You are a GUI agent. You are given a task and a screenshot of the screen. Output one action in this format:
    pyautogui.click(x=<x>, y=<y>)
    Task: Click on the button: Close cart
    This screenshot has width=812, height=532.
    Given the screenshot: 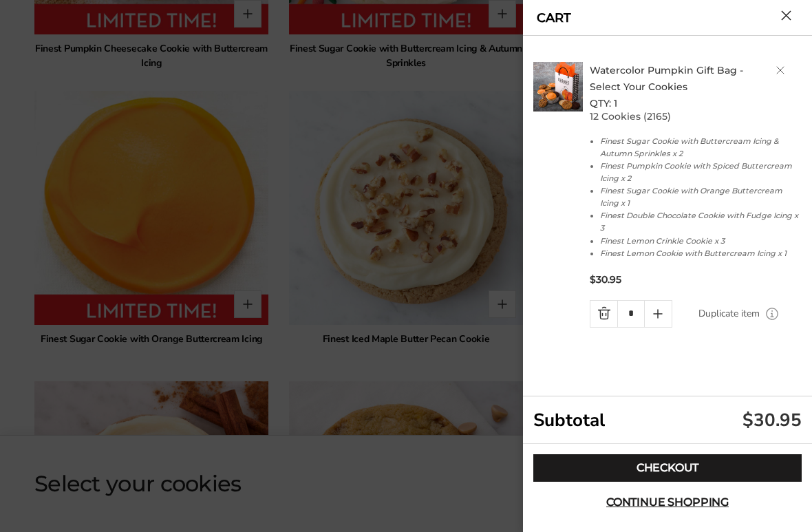 What is the action you would take?
    pyautogui.click(x=786, y=15)
    